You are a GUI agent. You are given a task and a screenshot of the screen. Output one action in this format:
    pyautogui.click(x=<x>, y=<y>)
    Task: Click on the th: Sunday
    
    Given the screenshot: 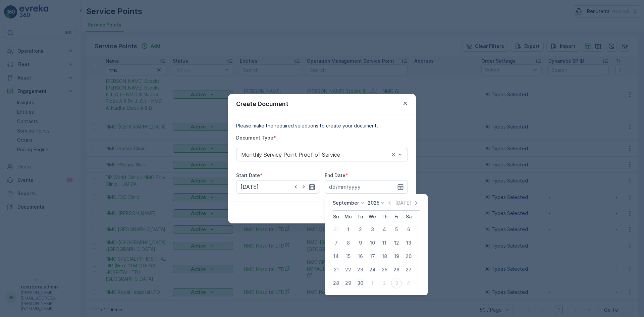 What is the action you would take?
    pyautogui.click(x=336, y=217)
    